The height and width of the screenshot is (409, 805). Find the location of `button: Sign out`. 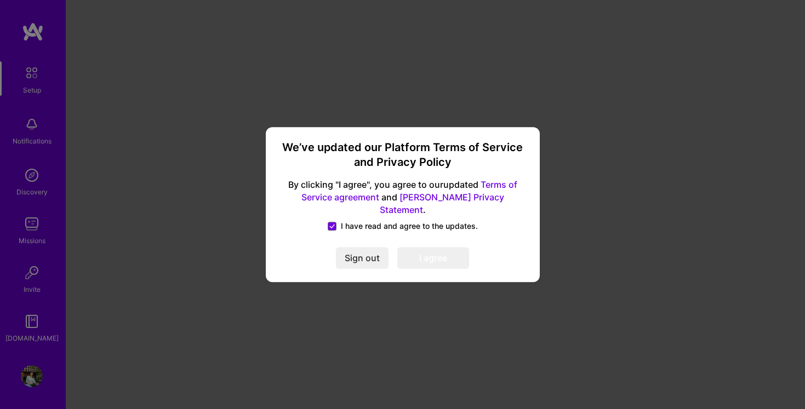

button: Sign out is located at coordinates (362, 258).